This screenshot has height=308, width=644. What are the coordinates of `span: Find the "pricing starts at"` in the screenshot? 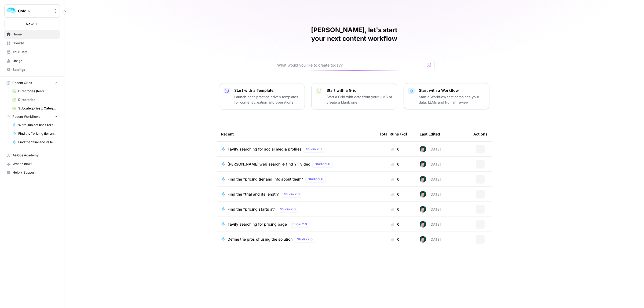 It's located at (252, 209).